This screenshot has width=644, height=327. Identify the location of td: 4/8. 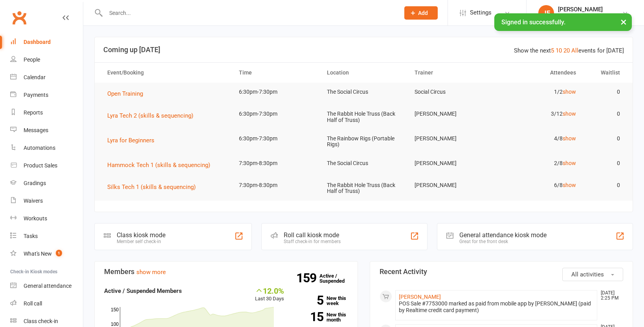
(539, 138).